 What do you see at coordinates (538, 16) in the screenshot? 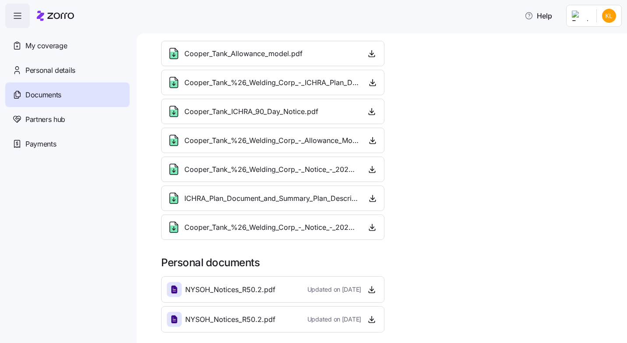
I see `span: Help` at bounding box center [538, 16].